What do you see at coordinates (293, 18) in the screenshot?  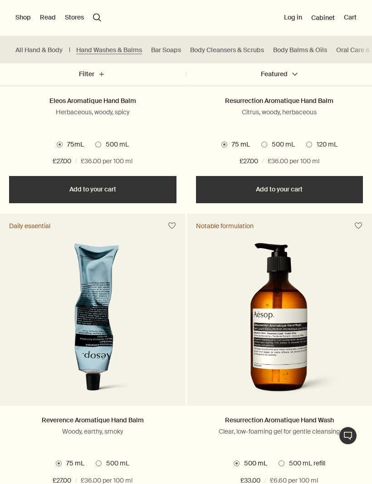 I see `button: Log in` at bounding box center [293, 18].